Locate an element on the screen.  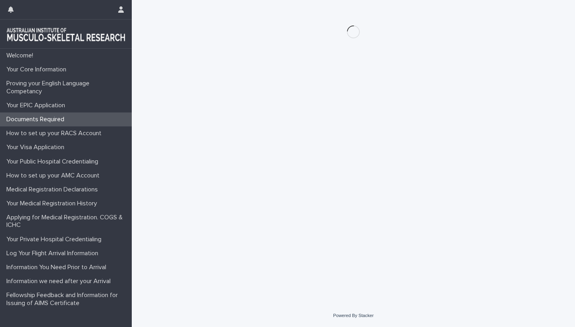
p: Your EPIC Application is located at coordinates (37, 105).